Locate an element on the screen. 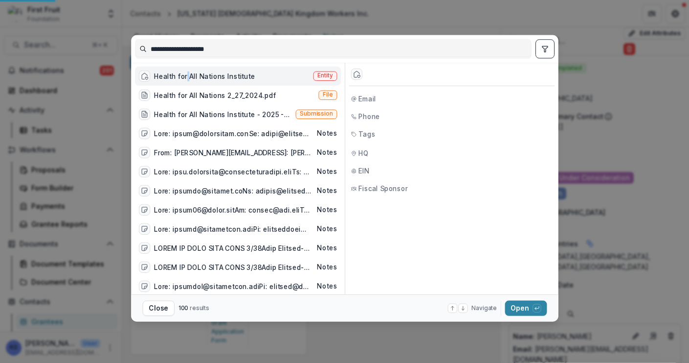 The width and height of the screenshot is (689, 363). div: Lore: ipsumdol@sitametcon.adiPi: elitsed@d4eiusmo.temPorinci: Utlab Etdol Magna-alIq En, Adminimv... is located at coordinates (234, 286).